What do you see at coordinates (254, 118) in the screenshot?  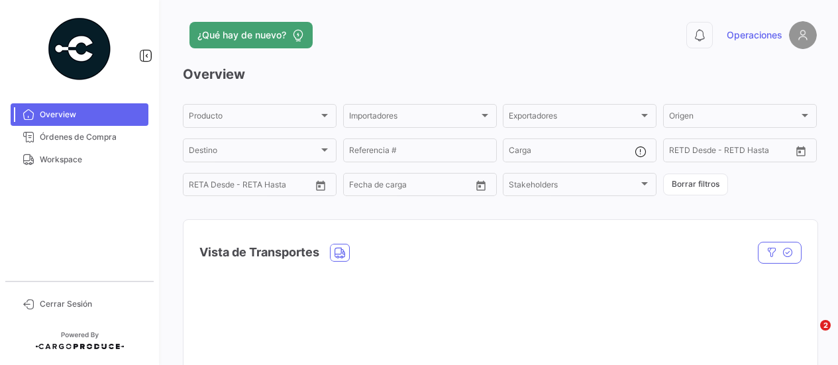 I see `span: Producto` at bounding box center [254, 118].